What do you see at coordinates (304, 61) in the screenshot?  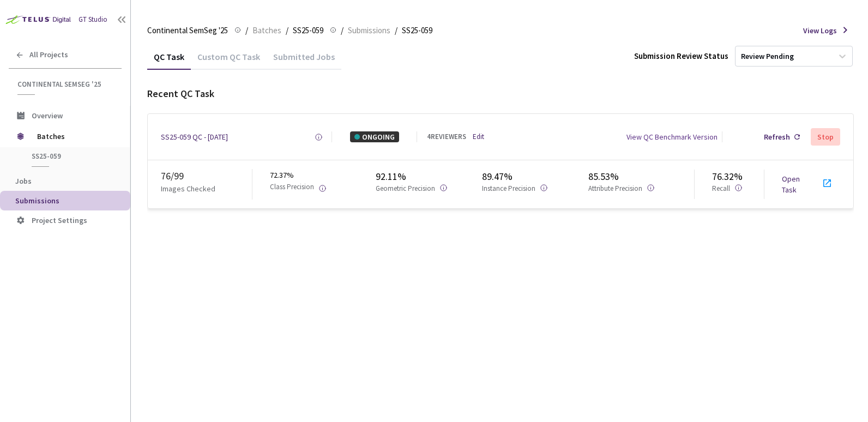 I see `div: Submitted Jobs` at bounding box center [304, 61].